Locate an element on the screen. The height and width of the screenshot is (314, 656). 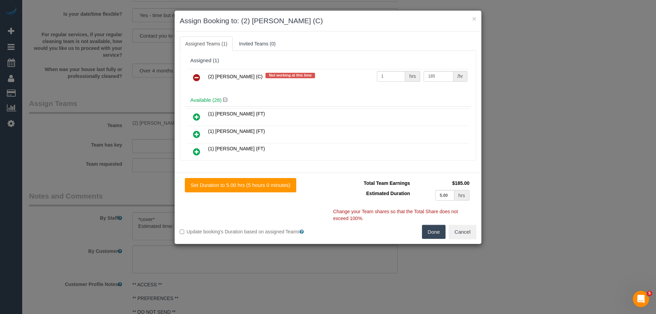
span: Not working at this time is located at coordinates (290, 76).